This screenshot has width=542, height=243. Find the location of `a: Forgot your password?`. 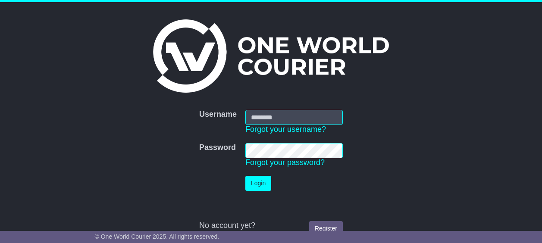

a: Forgot your password? is located at coordinates (285, 163).